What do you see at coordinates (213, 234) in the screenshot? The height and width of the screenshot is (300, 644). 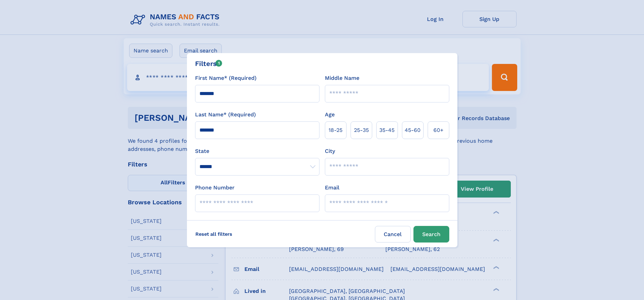 I see `label: Reset all filters` at bounding box center [213, 234].